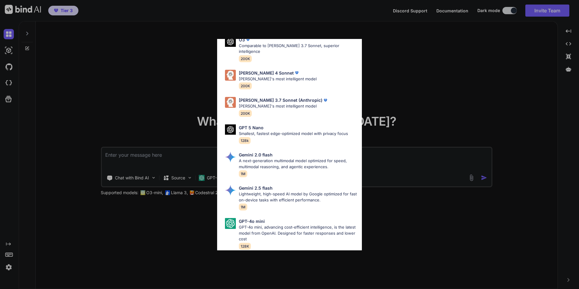 The image size is (579, 289). I want to click on p: Gemini 2.0 flash, so click(256, 154).